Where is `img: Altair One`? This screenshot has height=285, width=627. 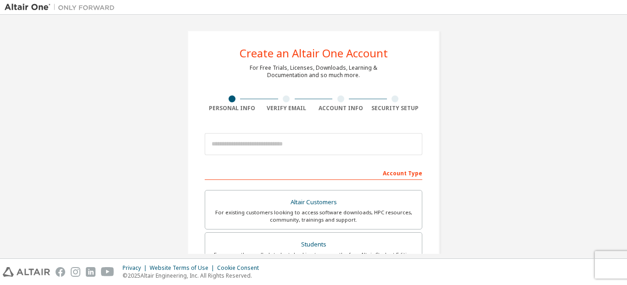 img: Altair One is located at coordinates (62, 7).